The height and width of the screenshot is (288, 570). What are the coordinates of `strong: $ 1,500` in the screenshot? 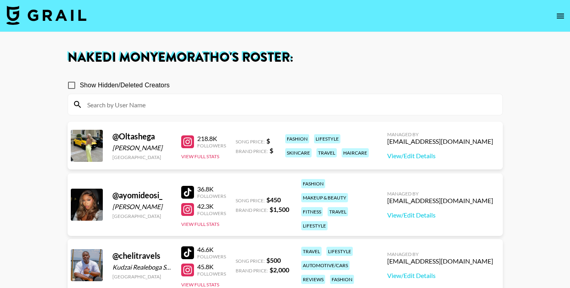 It's located at (279, 209).